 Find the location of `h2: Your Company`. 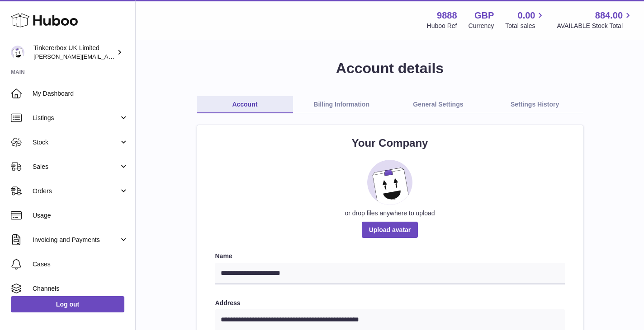

h2: Your Company is located at coordinates (390, 143).